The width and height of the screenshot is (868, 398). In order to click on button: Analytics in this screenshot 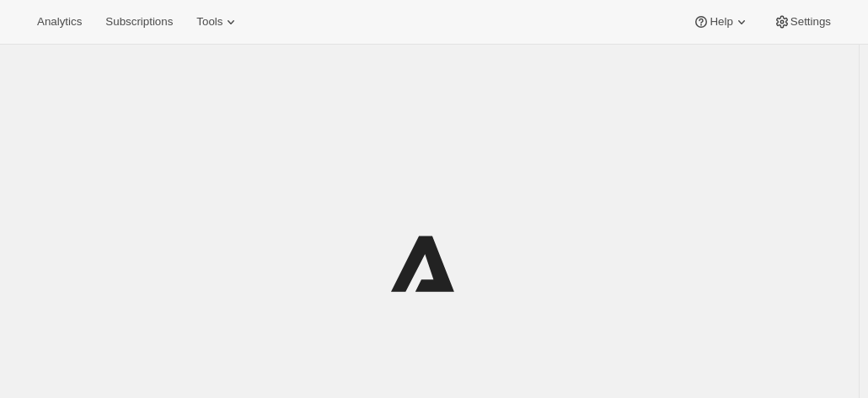, I will do `click(59, 22)`.